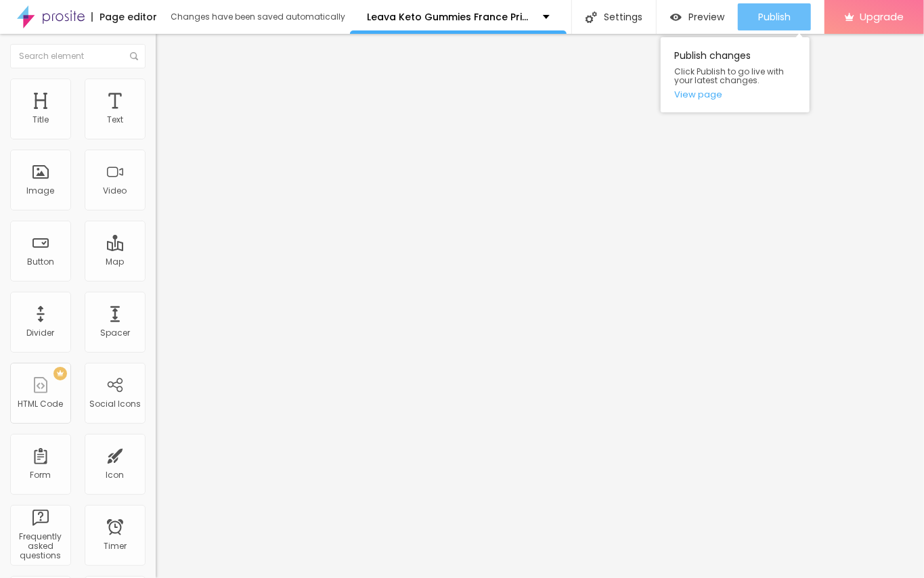 The height and width of the screenshot is (578, 924). I want to click on div: Map, so click(115, 262).